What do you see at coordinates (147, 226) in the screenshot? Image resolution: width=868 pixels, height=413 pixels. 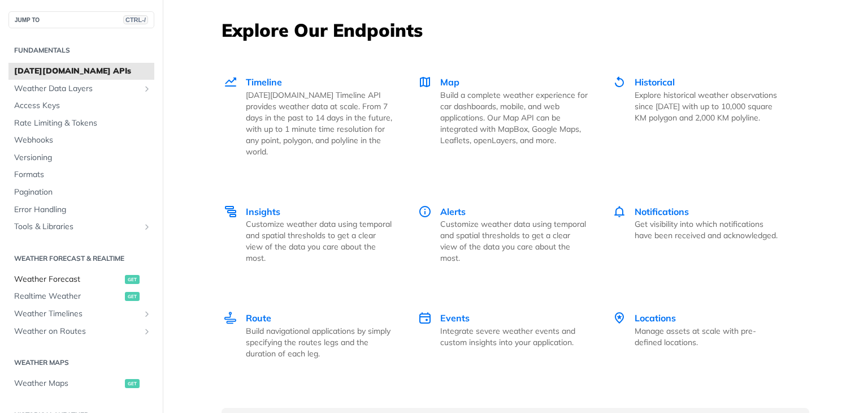 I see `button: Show subpages for Tools & Libraries` at bounding box center [147, 226].